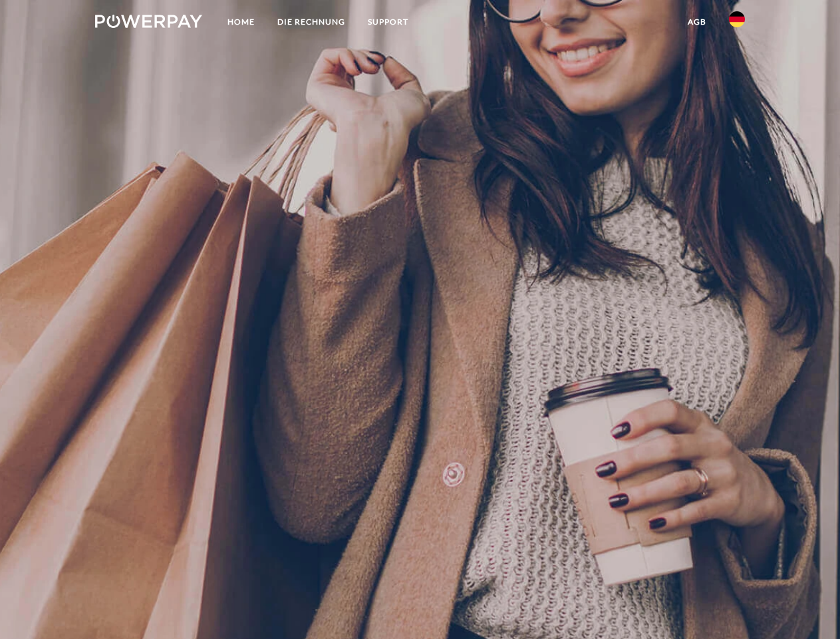  What do you see at coordinates (388, 22) in the screenshot?
I see `a: SUPPORT` at bounding box center [388, 22].